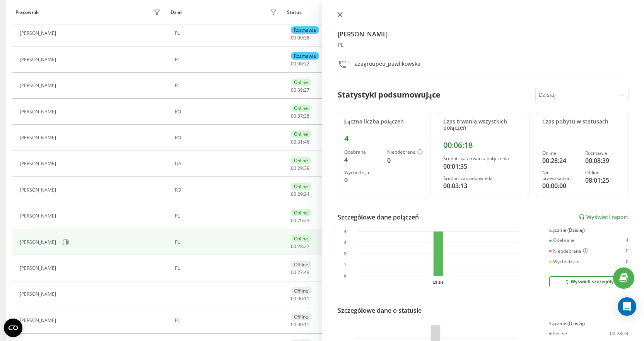  Describe the element at coordinates (560, 175) in the screenshot. I see `div: Nie przeszkadzać` at that location.